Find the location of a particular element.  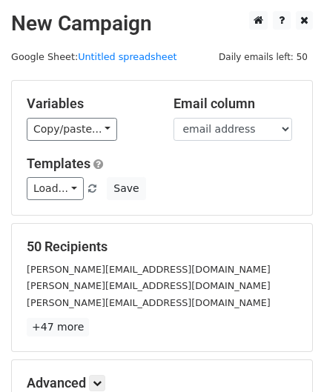

small: Google Sheet: is located at coordinates (94, 56).